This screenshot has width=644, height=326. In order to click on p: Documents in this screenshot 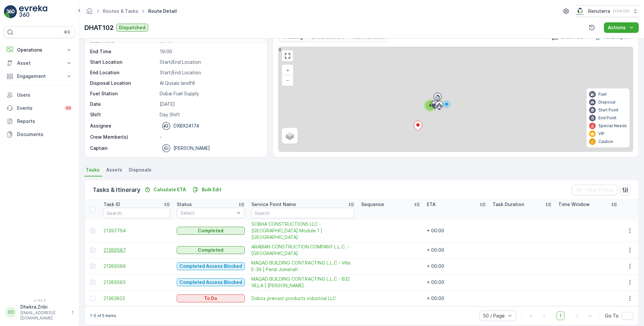, I will do `click(44, 134)`.